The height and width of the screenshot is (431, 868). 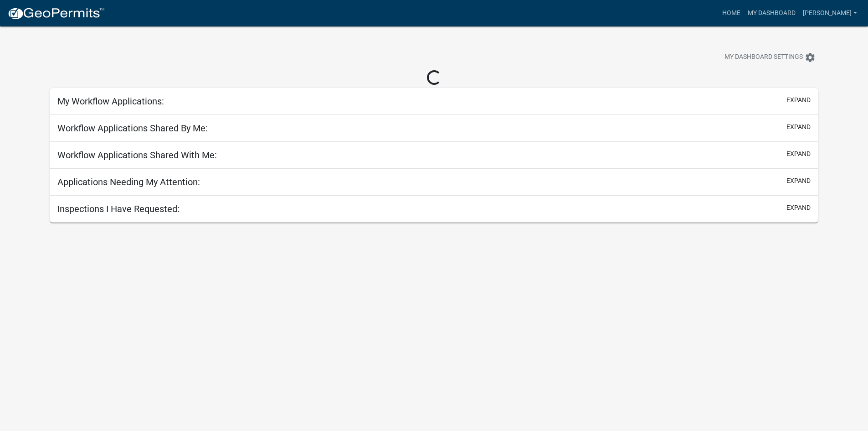 I want to click on i: settings, so click(x=811, y=57).